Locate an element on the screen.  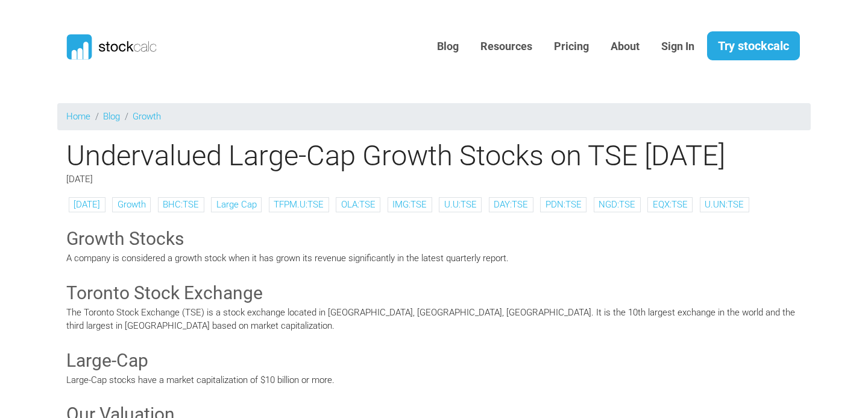
a: OLA:TSE is located at coordinates (358, 204).